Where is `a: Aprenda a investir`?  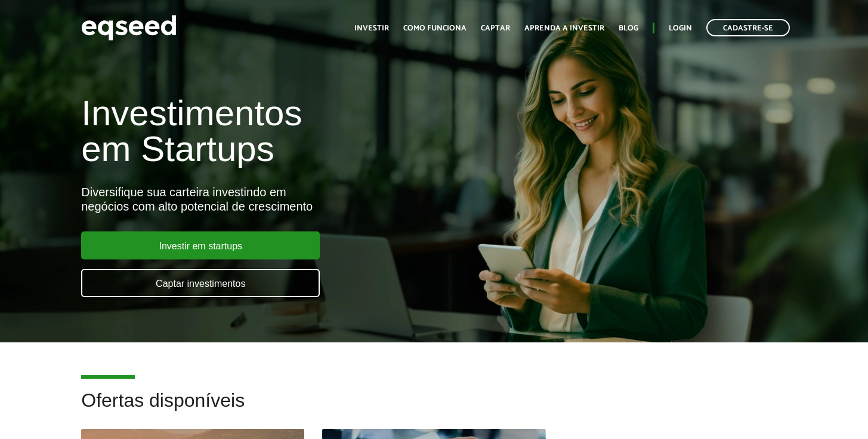 a: Aprenda a investir is located at coordinates (564, 28).